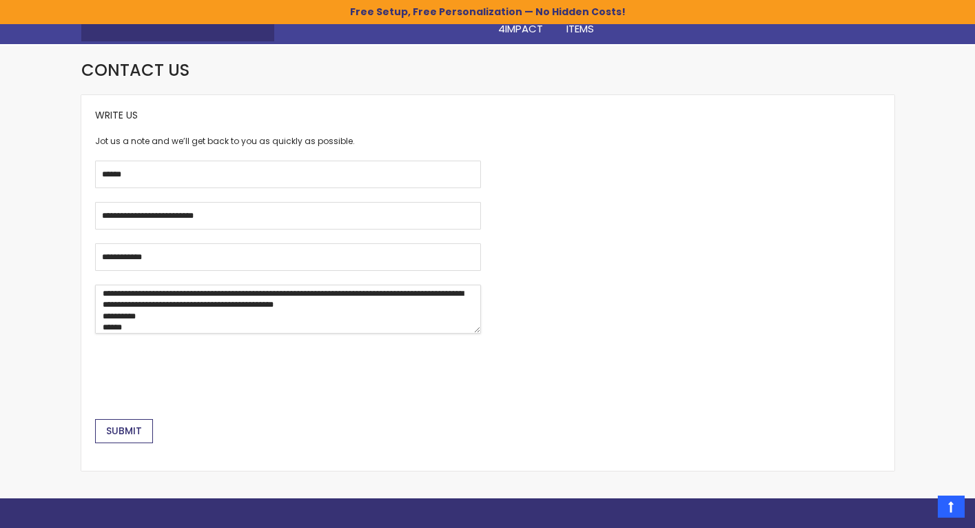 The height and width of the screenshot is (528, 975). What do you see at coordinates (135, 70) in the screenshot?
I see `span: Contact Us` at bounding box center [135, 70].